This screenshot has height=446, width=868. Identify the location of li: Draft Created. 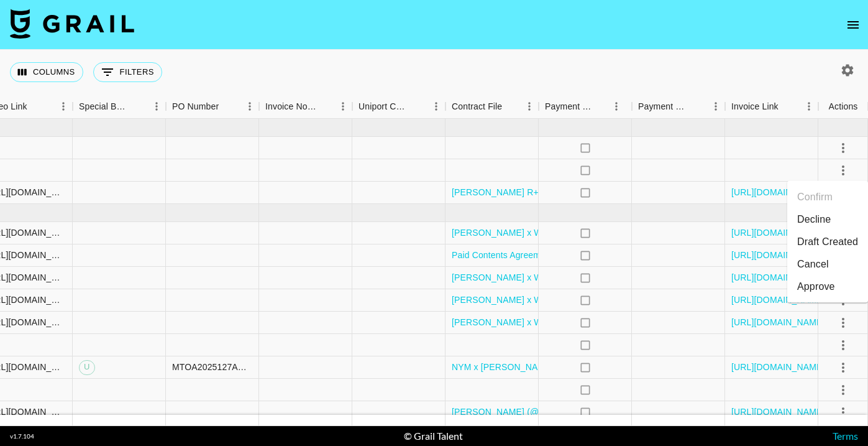
(828, 242).